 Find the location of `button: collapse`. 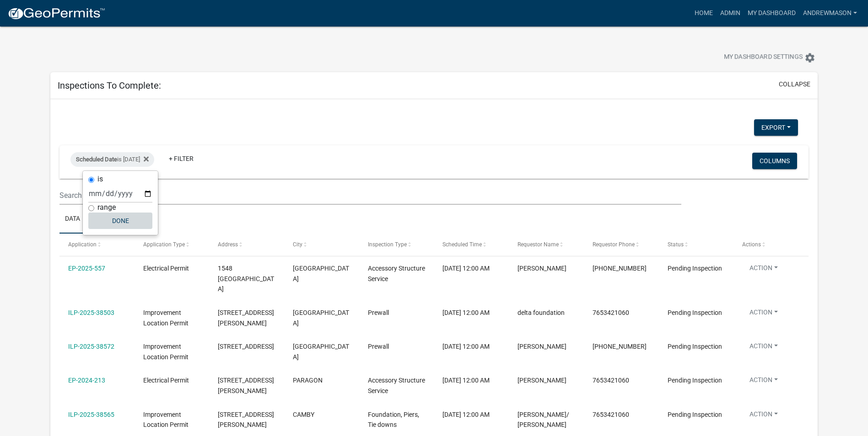

button: collapse is located at coordinates (794, 84).